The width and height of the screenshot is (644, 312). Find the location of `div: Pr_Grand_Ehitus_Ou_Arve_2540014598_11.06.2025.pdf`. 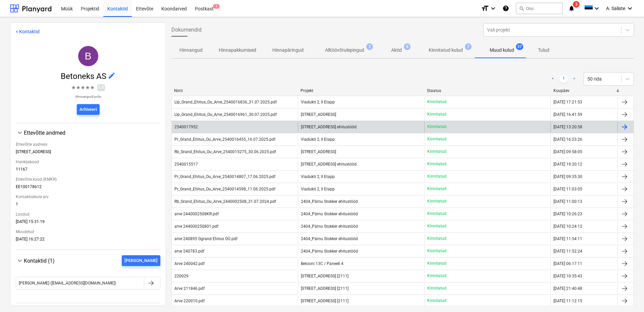

div: Pr_Grand_Ehitus_Ou_Arve_2540014598_11.06.2025.pdf is located at coordinates (225, 189).